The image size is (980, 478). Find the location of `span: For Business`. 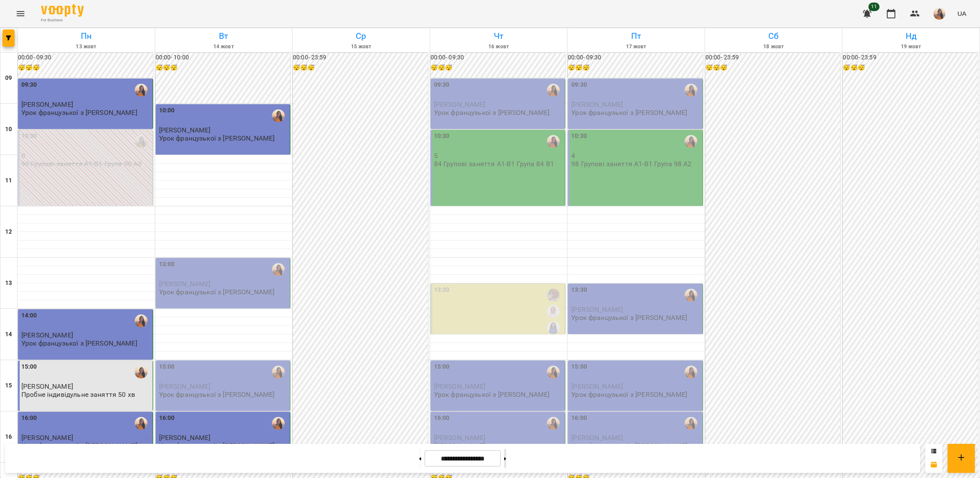

span: For Business is located at coordinates (63, 20).